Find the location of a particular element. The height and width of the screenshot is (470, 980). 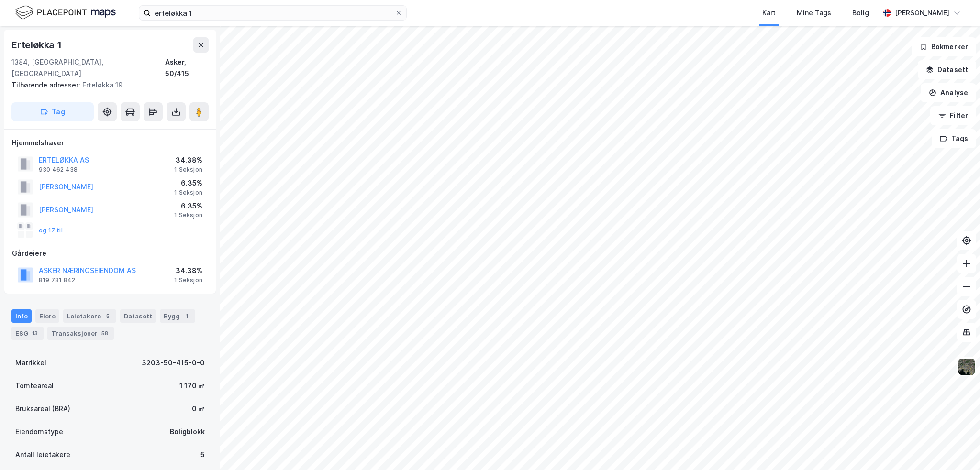

div: Mine Tags is located at coordinates (814, 13).